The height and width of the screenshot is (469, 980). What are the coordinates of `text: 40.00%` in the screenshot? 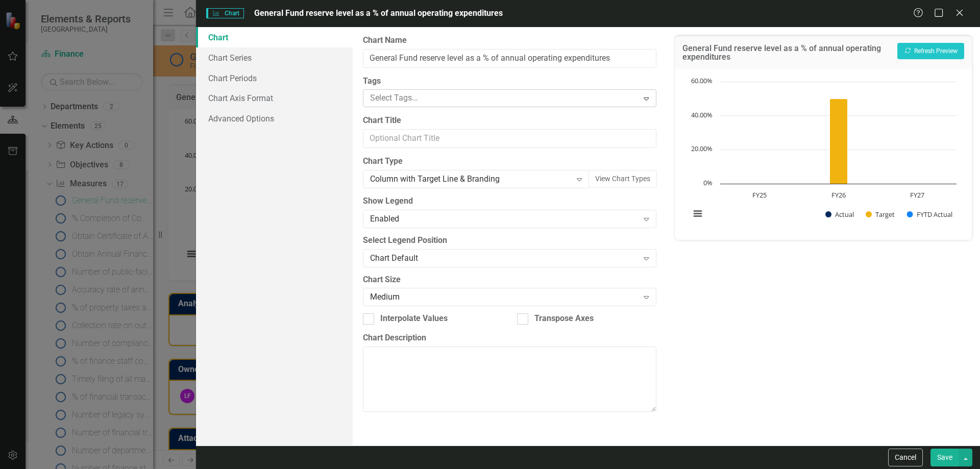 It's located at (702, 115).